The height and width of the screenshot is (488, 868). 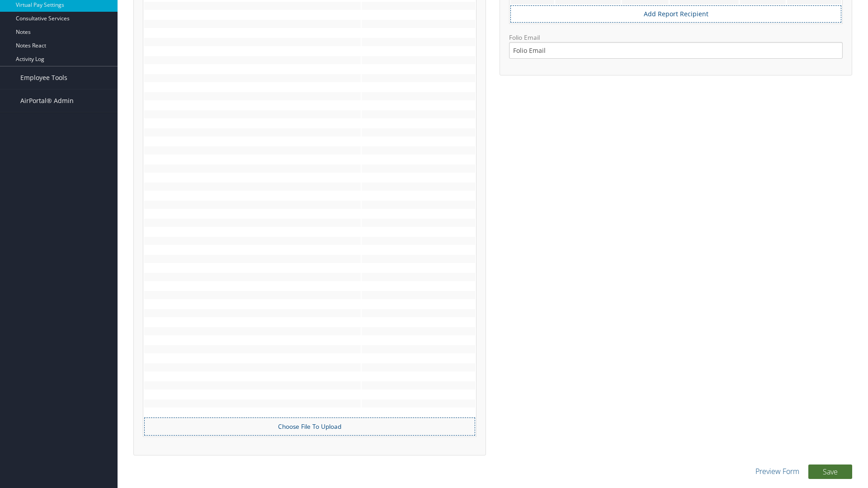 I want to click on label: Choose File To Upload, so click(x=310, y=427).